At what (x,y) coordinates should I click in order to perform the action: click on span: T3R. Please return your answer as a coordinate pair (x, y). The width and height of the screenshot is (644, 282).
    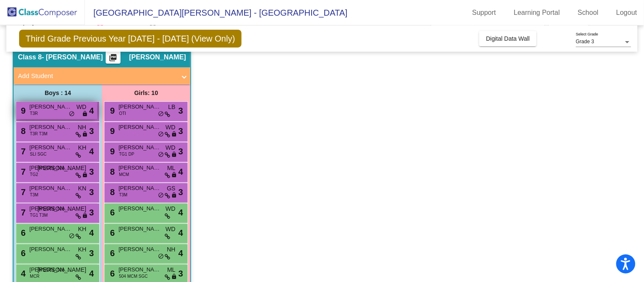
    Looking at the image, I should click on (34, 113).